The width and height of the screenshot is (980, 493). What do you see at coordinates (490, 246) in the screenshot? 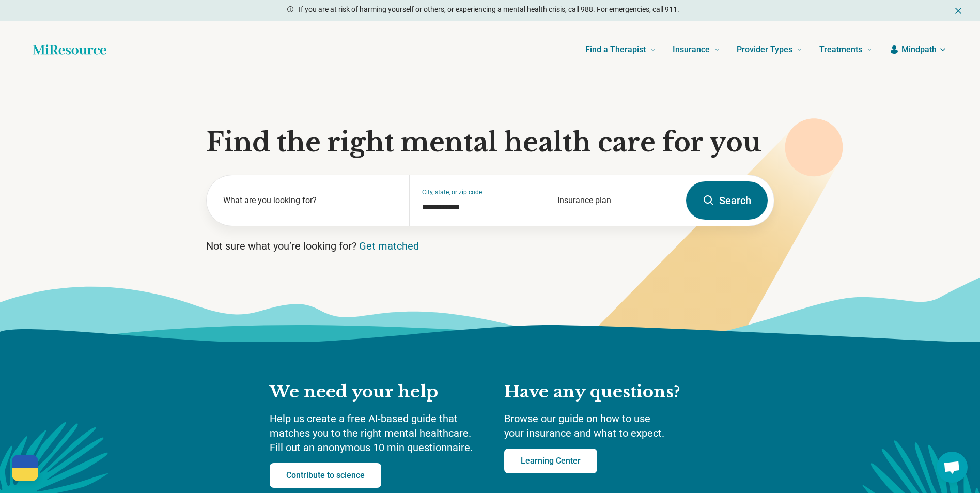
I see `p: Not sure what you’re looking for?` at bounding box center [490, 246].